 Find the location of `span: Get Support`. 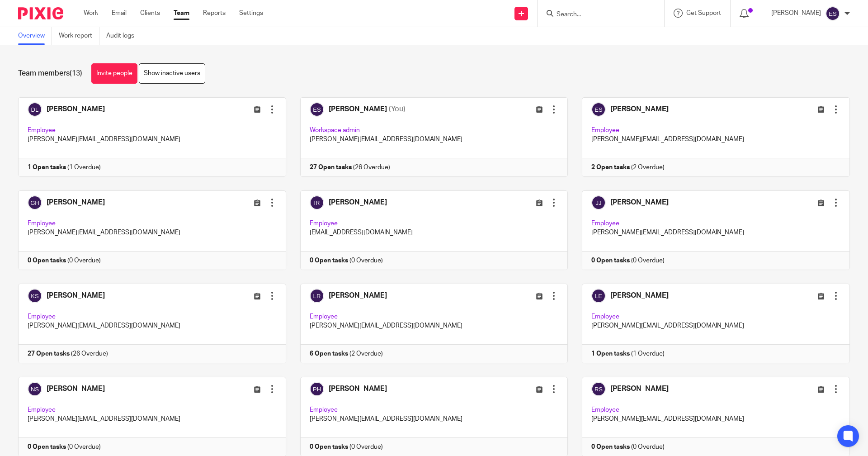

span: Get Support is located at coordinates (704, 13).